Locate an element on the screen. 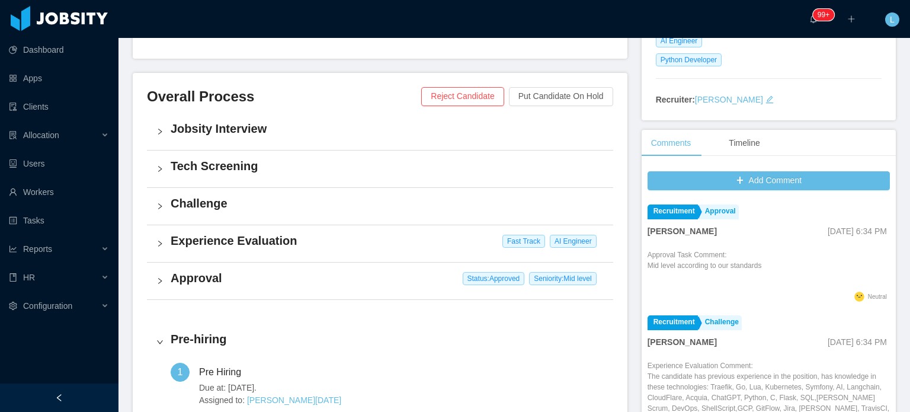 This screenshot has height=412, width=910. sup: 1904 is located at coordinates (824, 15).